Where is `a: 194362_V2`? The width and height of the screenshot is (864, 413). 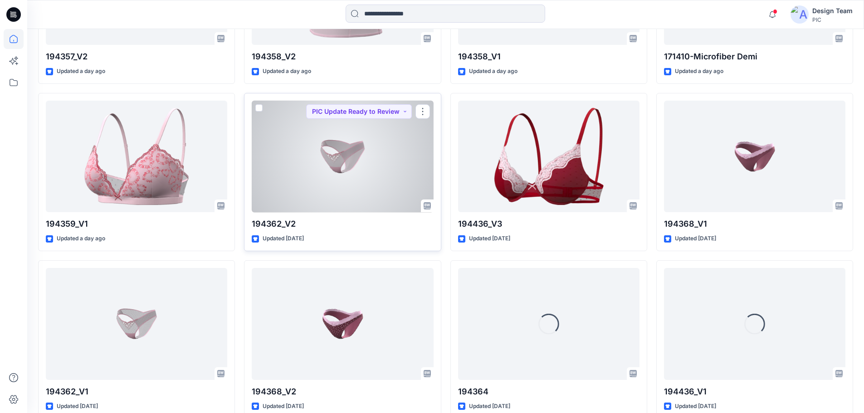 a: 194362_V2 is located at coordinates (342, 157).